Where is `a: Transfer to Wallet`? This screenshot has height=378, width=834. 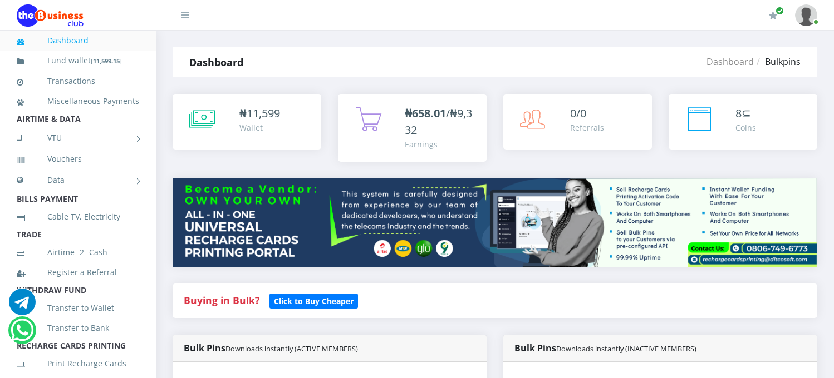 a: Transfer to Wallet is located at coordinates (78, 308).